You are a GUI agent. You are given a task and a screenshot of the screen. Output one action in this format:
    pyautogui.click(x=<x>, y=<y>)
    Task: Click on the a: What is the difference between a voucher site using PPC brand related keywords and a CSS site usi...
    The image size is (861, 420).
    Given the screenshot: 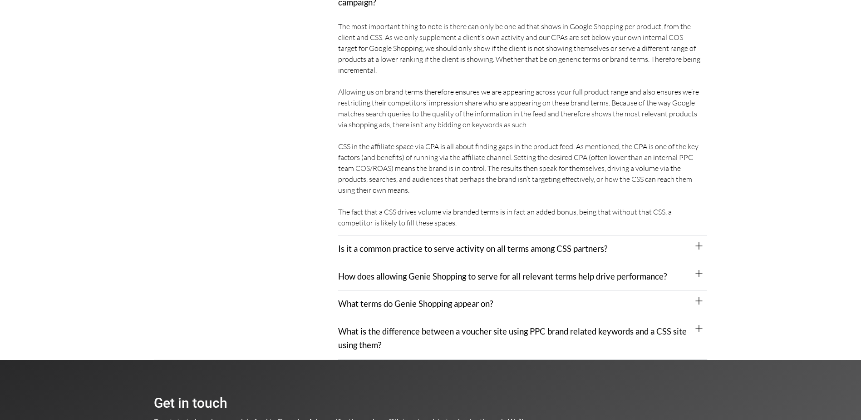 What is the action you would take?
    pyautogui.click(x=513, y=338)
    